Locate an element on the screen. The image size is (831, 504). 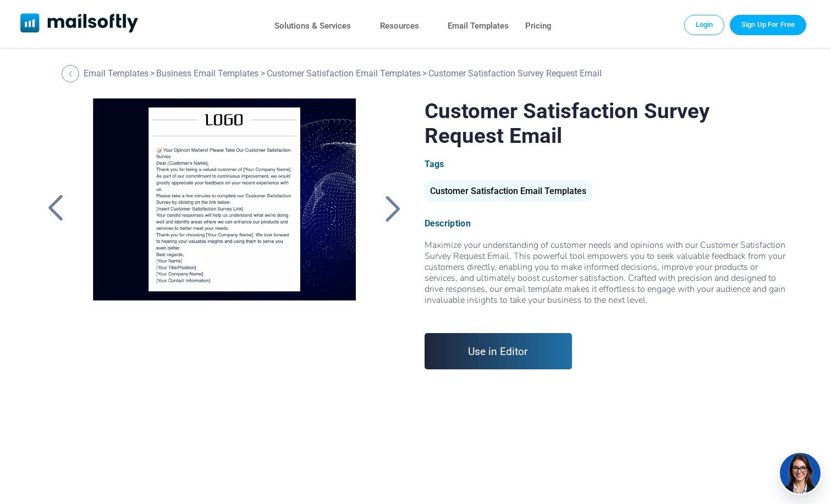
a: Login is located at coordinates (705, 25).